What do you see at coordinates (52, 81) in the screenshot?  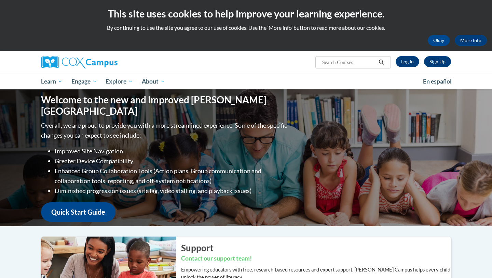 I see `a: Learn` at bounding box center [52, 81].